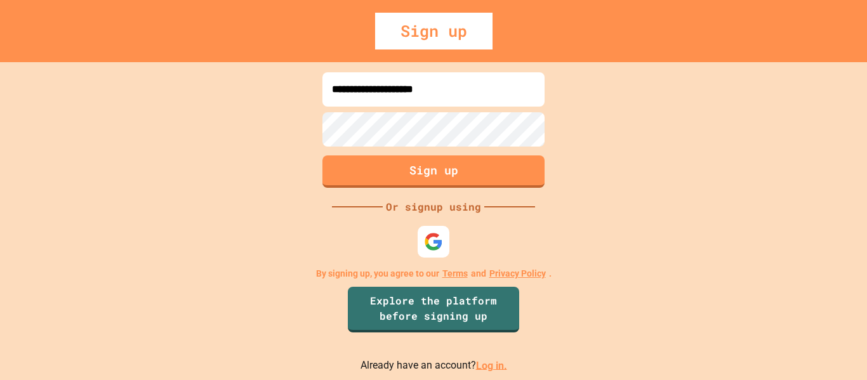 This screenshot has height=380, width=867. I want to click on a: Log in., so click(491, 365).